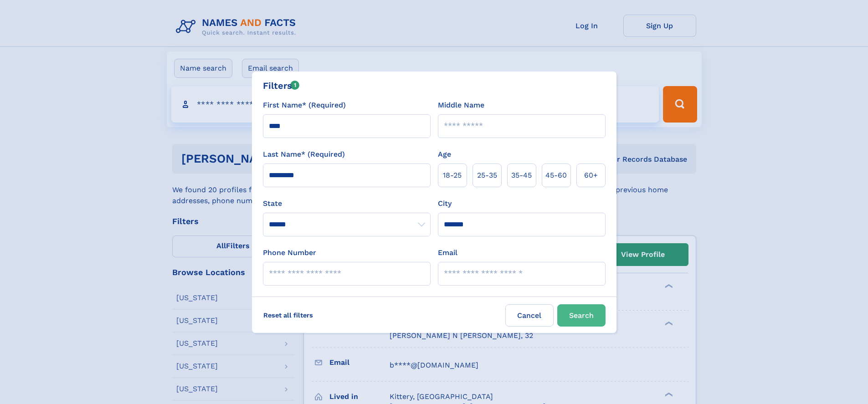 Image resolution: width=868 pixels, height=404 pixels. What do you see at coordinates (288, 315) in the screenshot?
I see `label: Reset all filters` at bounding box center [288, 315].